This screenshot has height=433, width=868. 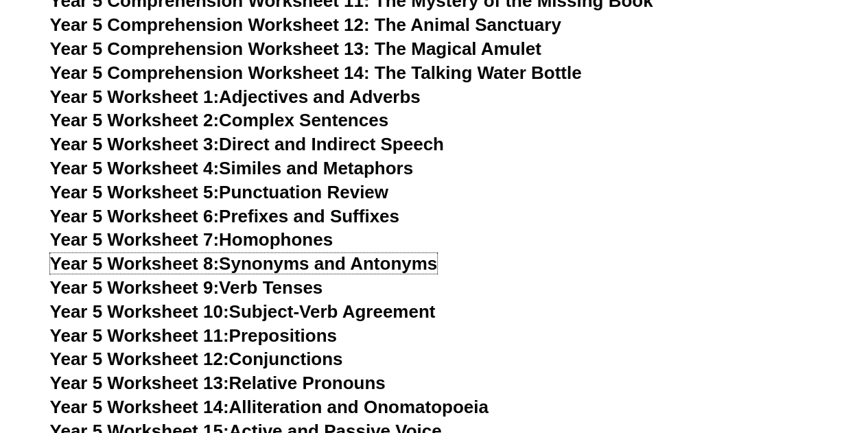 I want to click on a: Year 5 Worksheet 12:Conjunctions, so click(x=196, y=359).